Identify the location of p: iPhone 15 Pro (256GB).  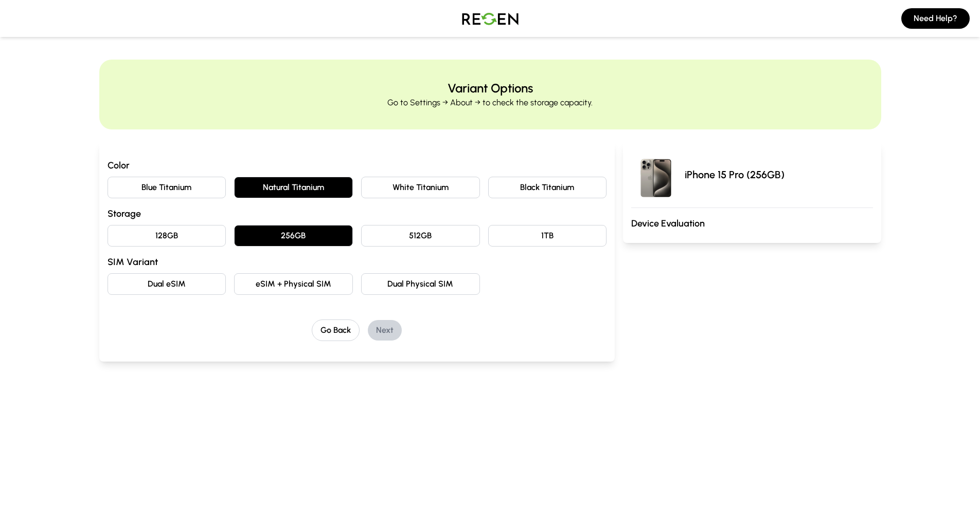
(735, 175).